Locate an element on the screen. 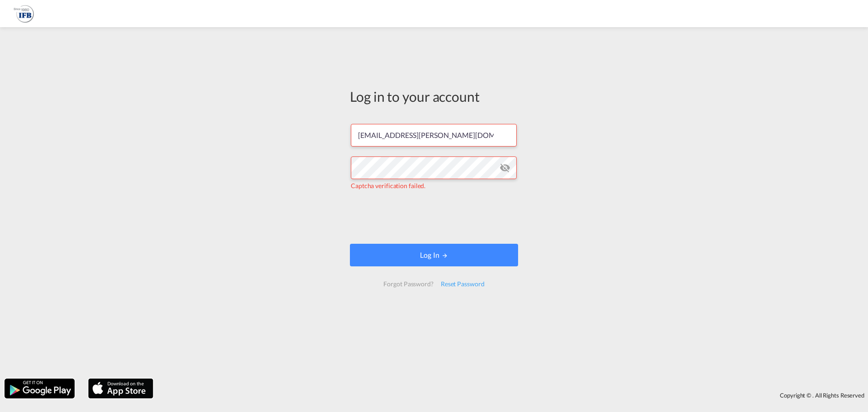 The width and height of the screenshot is (868, 412). div: Reset Password is located at coordinates (463, 284).